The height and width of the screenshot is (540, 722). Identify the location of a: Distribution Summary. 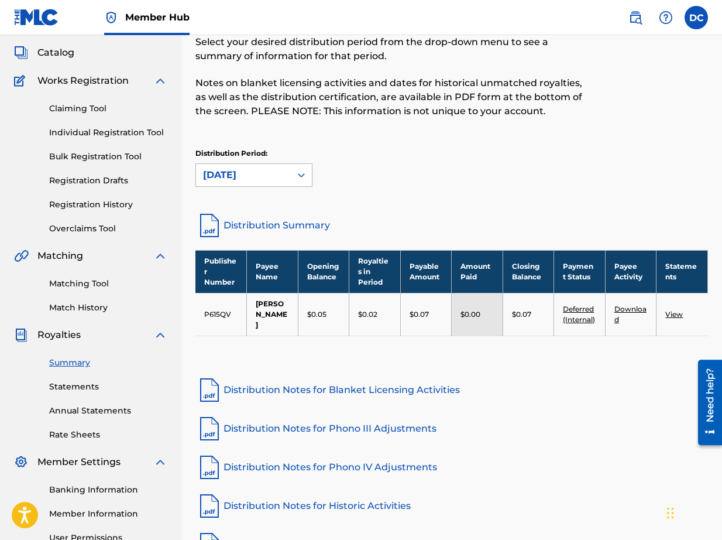
(452, 225).